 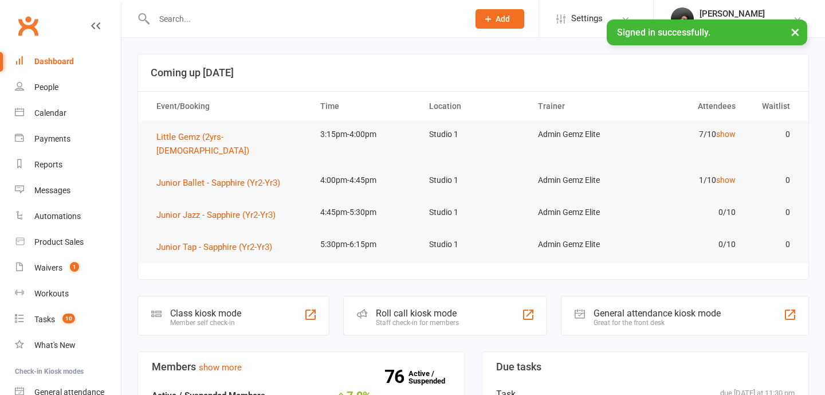 What do you see at coordinates (50, 113) in the screenshot?
I see `div: Calendar` at bounding box center [50, 113].